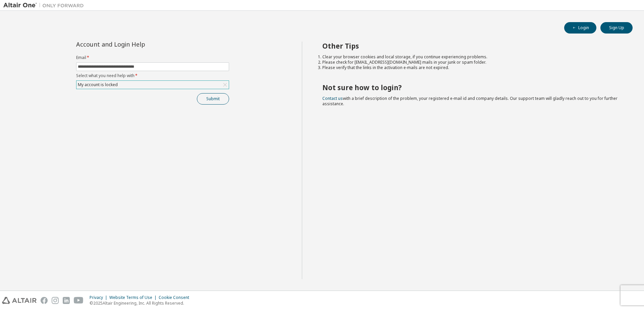 The width and height of the screenshot is (644, 310). Describe the element at coordinates (333, 98) in the screenshot. I see `a: Contact us` at that location.